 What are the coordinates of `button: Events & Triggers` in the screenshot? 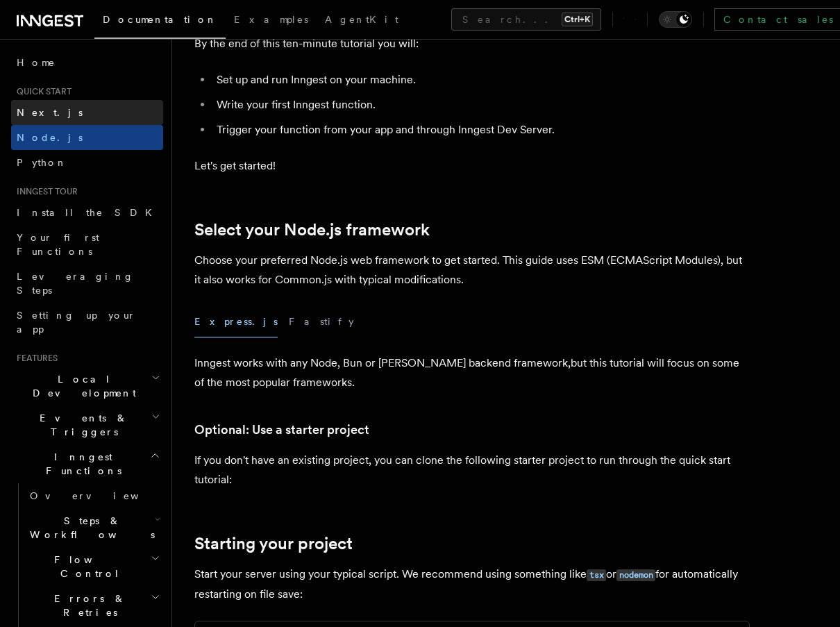 It's located at (87, 425).